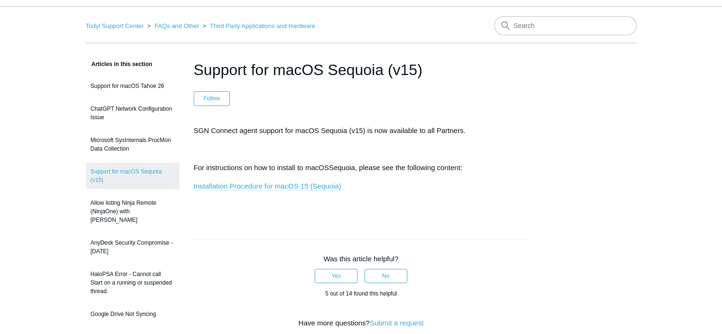  What do you see at coordinates (177, 26) in the screenshot?
I see `a: FAQs and Other` at bounding box center [177, 26].